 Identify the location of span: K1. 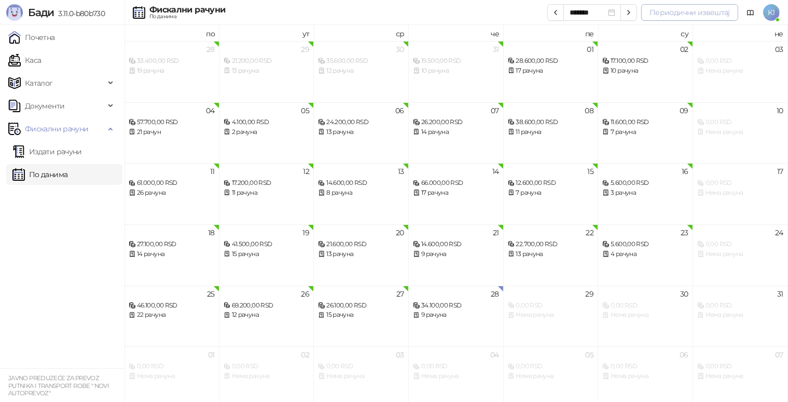
(772, 12).